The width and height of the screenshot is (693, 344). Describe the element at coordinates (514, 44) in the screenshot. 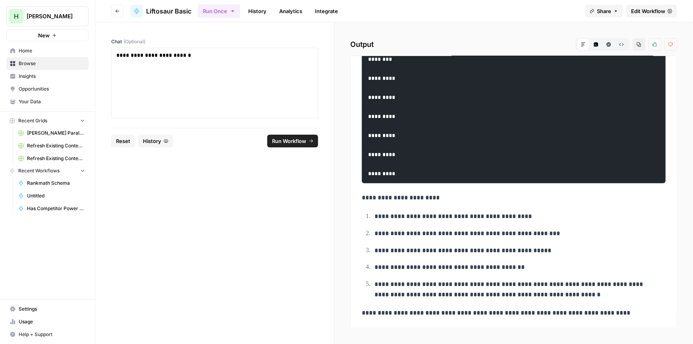

I see `h2: Output` at that location.